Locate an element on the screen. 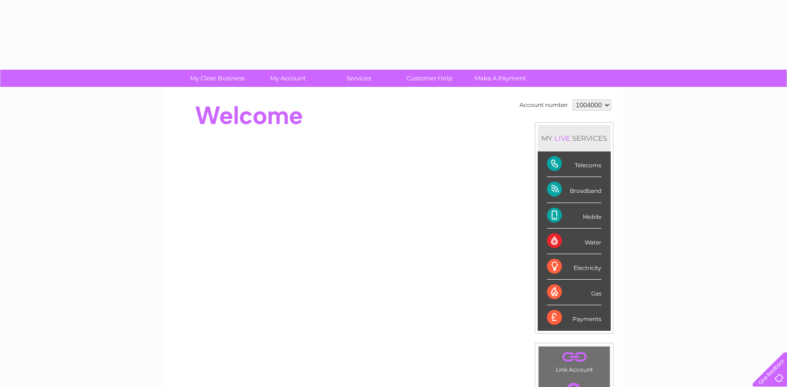  div: Electricity is located at coordinates (574, 267).